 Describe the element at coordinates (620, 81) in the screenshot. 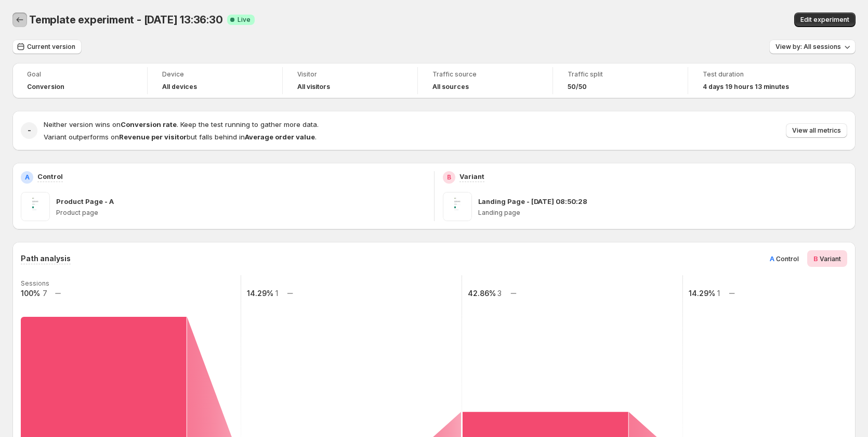

I see `a: Traffic split50/50` at that location.